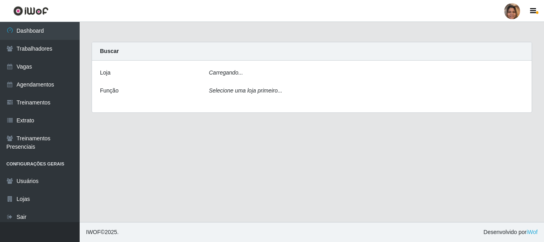 Image resolution: width=544 pixels, height=242 pixels. I want to click on i: Selecione uma loja primeiro..., so click(246, 90).